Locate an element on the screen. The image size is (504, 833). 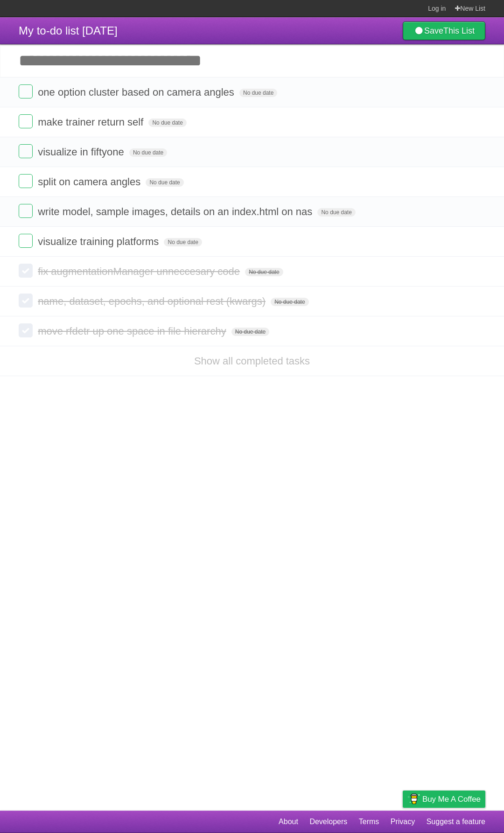
span: make trainer return self is located at coordinates (91, 122).